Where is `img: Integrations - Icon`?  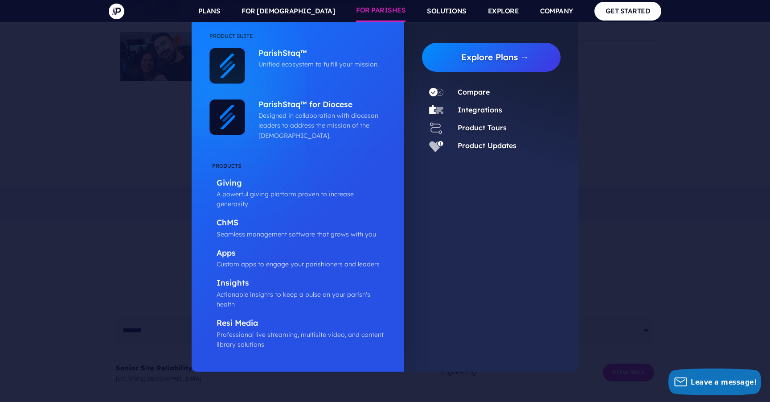
img: Integrations - Icon is located at coordinates (436, 110).